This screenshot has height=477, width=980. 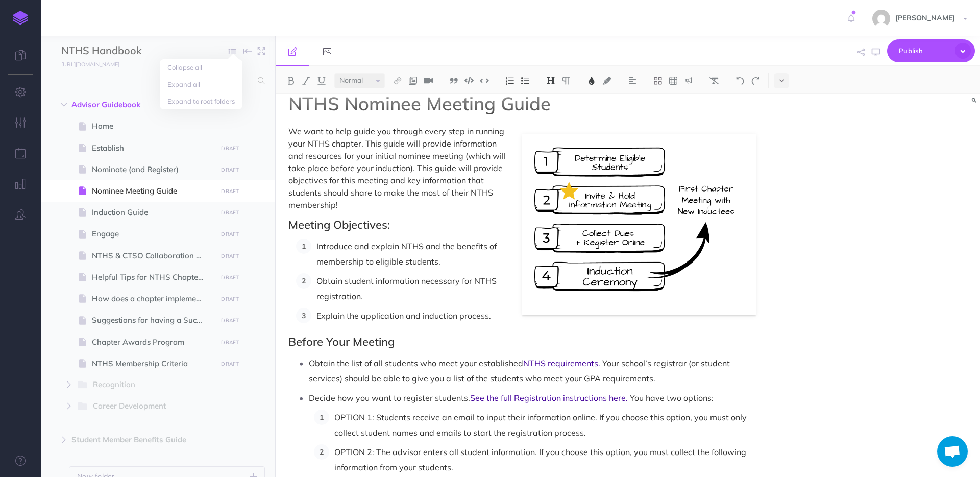 What do you see at coordinates (607, 81) in the screenshot?
I see `img: Text background color button` at bounding box center [607, 81].